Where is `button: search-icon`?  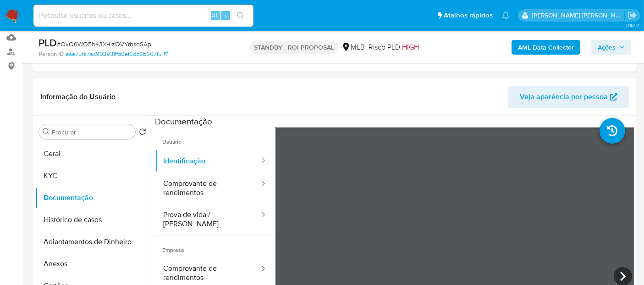 button: search-icon is located at coordinates (240, 16).